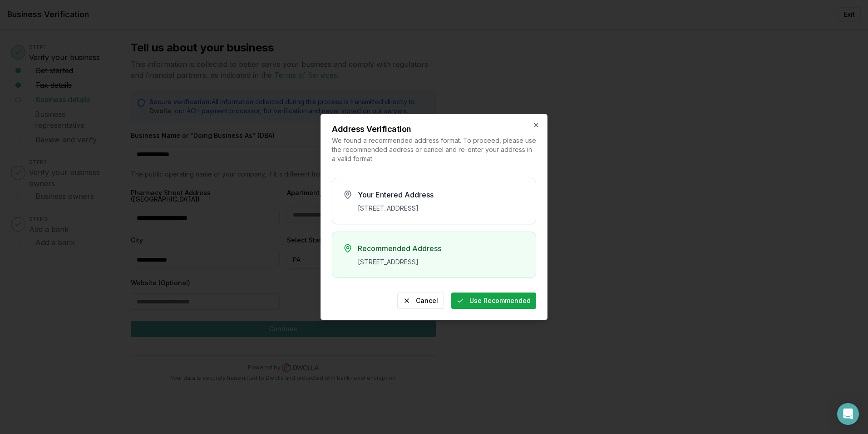 This screenshot has height=434, width=868. I want to click on h3: Recommended Address, so click(441, 248).